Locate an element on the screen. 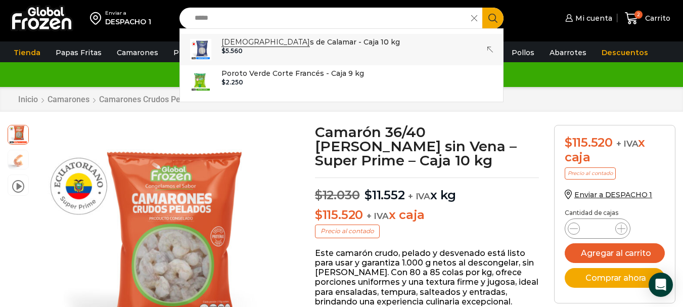  nav: Breadcrumb is located at coordinates (126, 99).